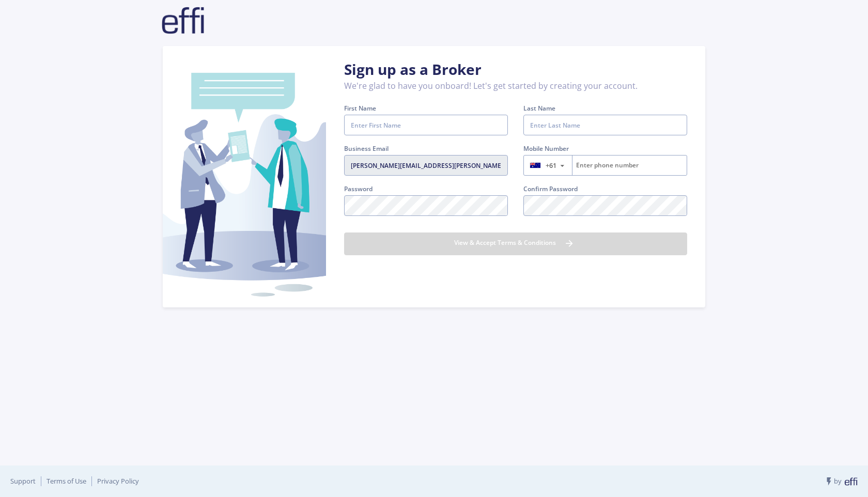 This screenshot has height=497, width=868. Describe the element at coordinates (66, 481) in the screenshot. I see `a: Terms of Use` at that location.